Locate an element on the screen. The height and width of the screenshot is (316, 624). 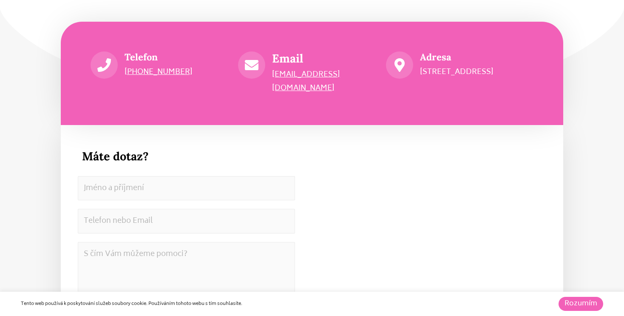
div: Tento web používá k poskytování služeb soubory cookie. Používáním tohoto webu s tím souhlasíte. is located at coordinates (225, 304).